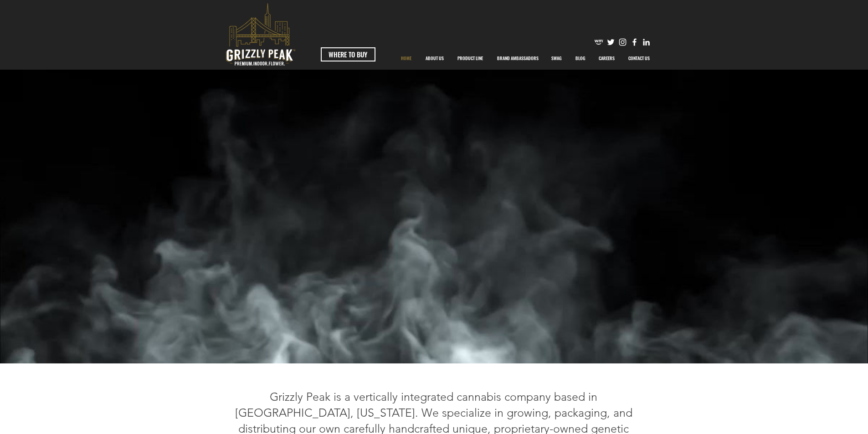 The width and height of the screenshot is (868, 434). Describe the element at coordinates (647, 42) in the screenshot. I see `a: Likedin` at that location.